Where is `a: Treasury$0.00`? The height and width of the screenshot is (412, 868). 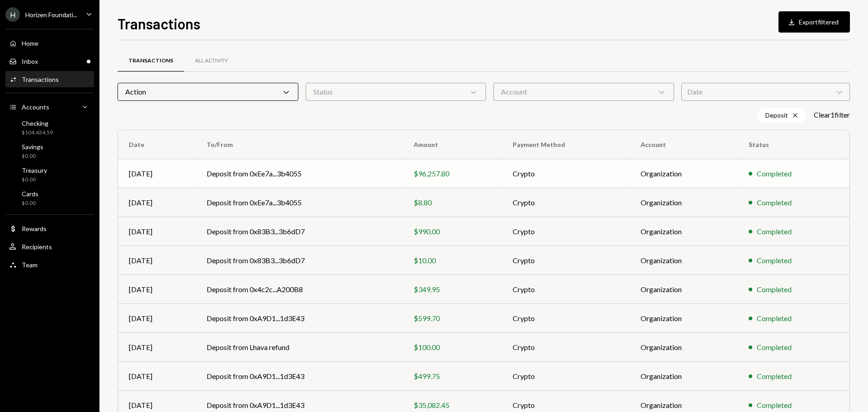 a: Treasury$0.00 is located at coordinates (49, 175).